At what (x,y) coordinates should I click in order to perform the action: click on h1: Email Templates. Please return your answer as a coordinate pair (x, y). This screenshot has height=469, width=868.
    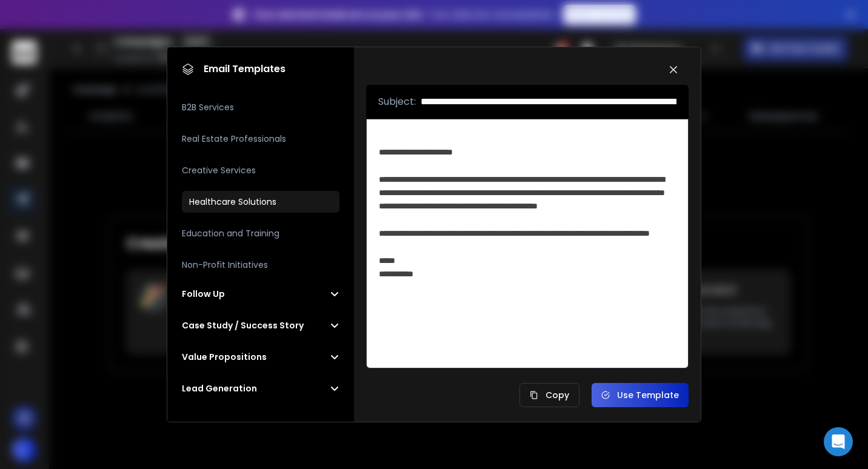
    Looking at the image, I should click on (234, 69).